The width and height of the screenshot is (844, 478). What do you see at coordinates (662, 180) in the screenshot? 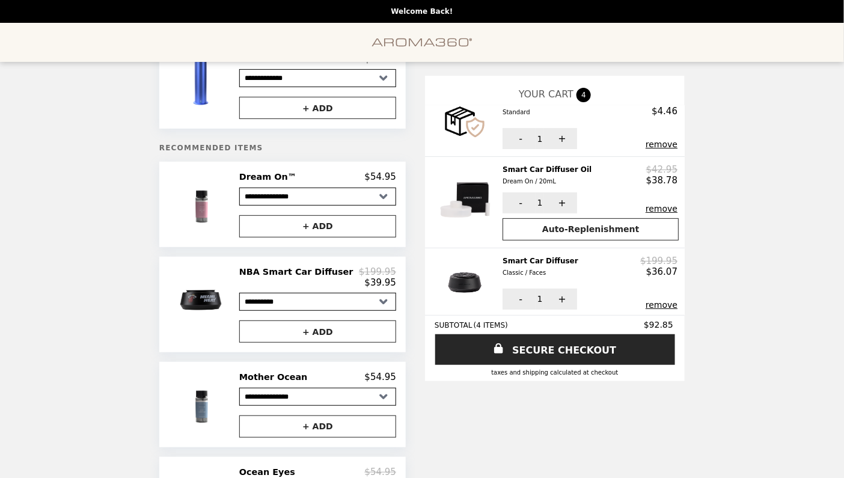
I see `p: $38.78` at bounding box center [662, 180].